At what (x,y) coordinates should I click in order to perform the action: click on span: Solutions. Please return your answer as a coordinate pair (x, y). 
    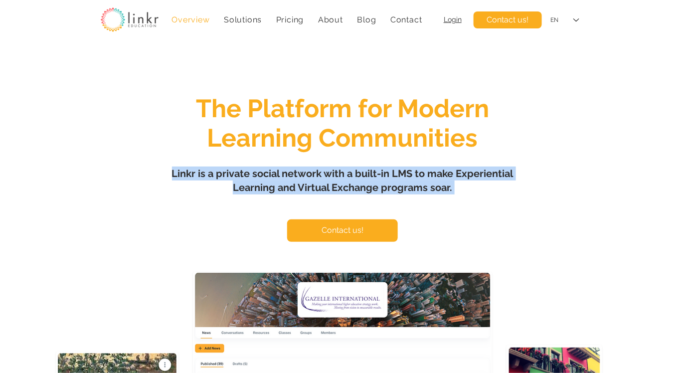
    Looking at the image, I should click on (243, 19).